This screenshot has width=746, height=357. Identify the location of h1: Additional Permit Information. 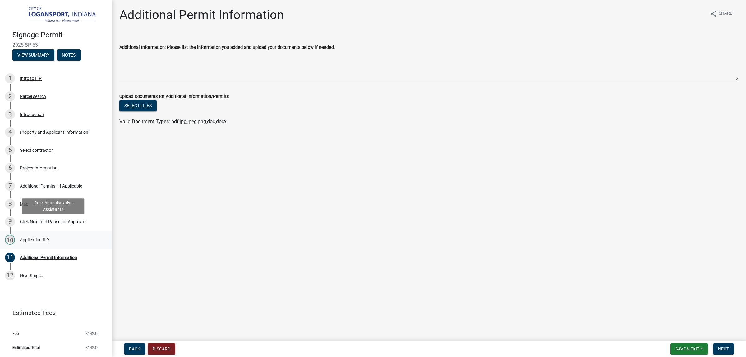
(201, 15).